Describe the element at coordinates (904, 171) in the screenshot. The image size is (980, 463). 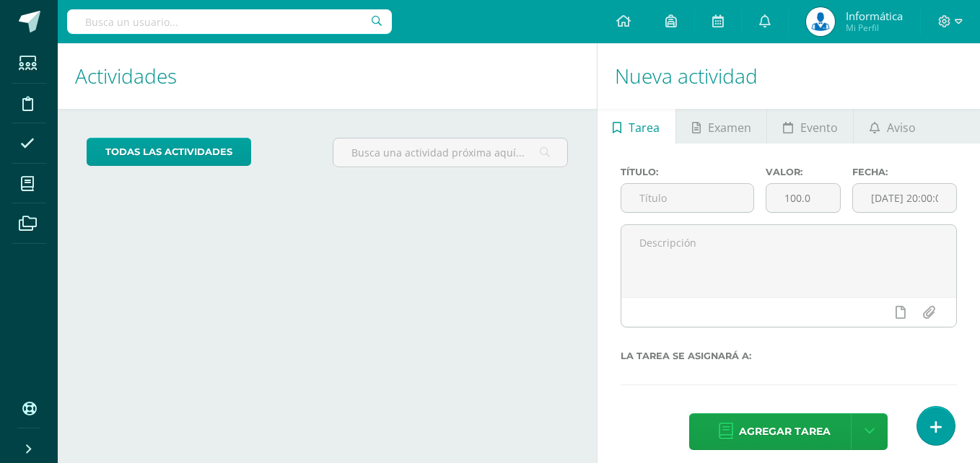
I see `label: Fecha:` at that location.